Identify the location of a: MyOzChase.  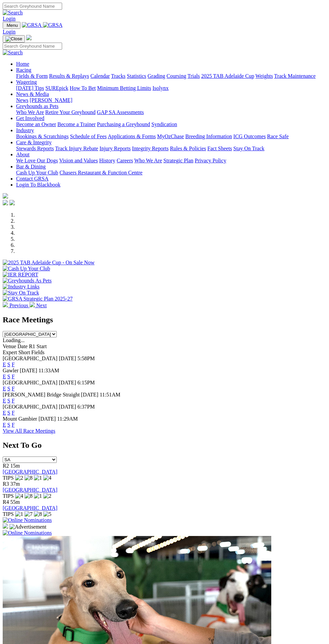
(170, 136).